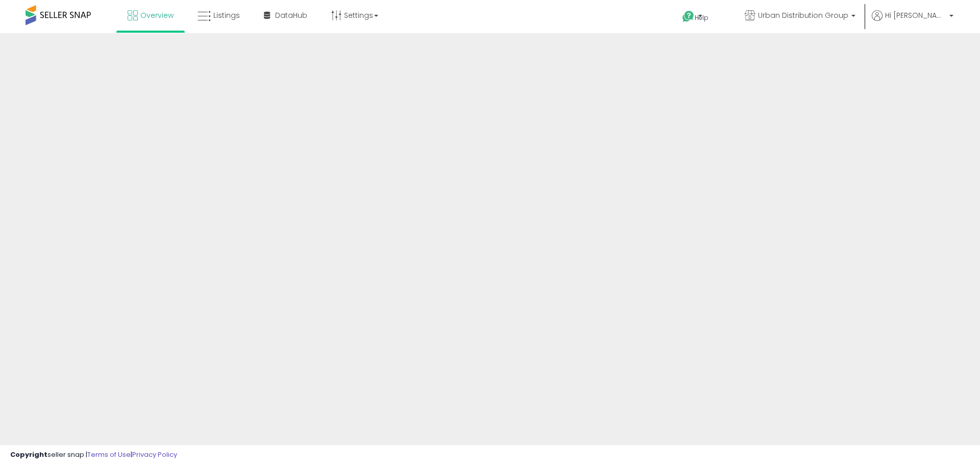 The height and width of the screenshot is (465, 980). Describe the element at coordinates (109, 454) in the screenshot. I see `a: Terms of Use` at that location.